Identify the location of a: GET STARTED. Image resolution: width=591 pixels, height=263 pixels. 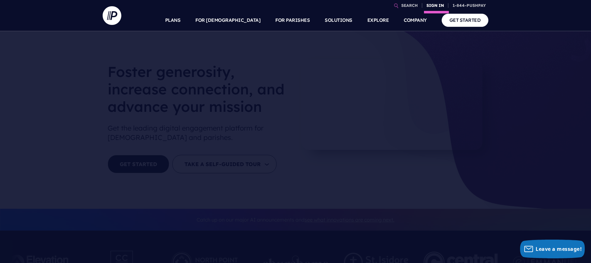
(465, 20).